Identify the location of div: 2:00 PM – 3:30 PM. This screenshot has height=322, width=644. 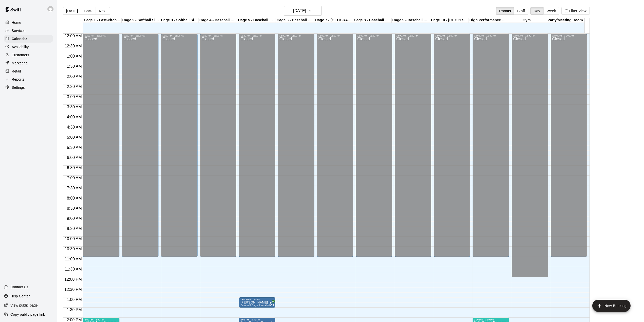
(257, 320).